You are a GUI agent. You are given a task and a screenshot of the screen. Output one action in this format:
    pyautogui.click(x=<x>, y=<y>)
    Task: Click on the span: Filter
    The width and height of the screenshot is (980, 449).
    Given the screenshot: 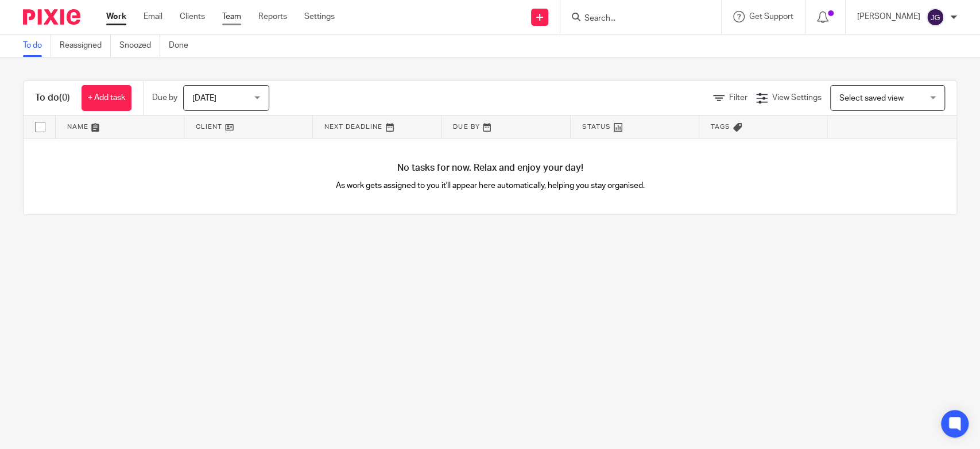 What is the action you would take?
    pyautogui.click(x=738, y=98)
    